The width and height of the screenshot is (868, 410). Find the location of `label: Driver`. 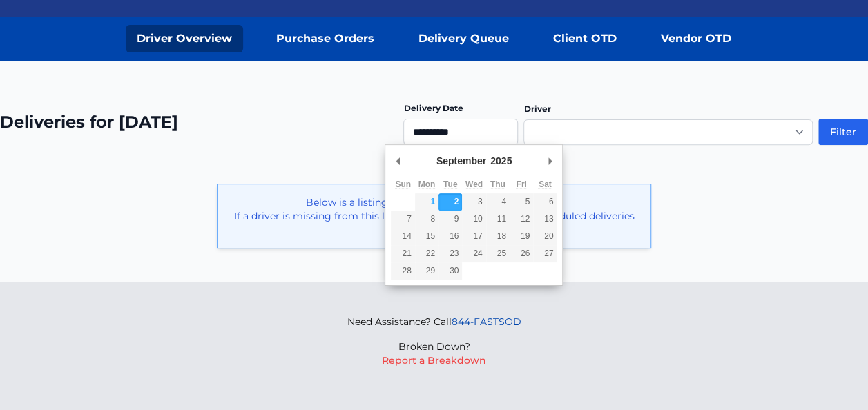

label: Driver is located at coordinates (536, 108).